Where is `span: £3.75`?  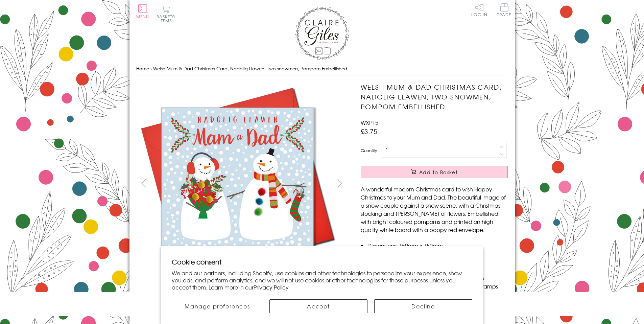
span: £3.75 is located at coordinates (369, 131).